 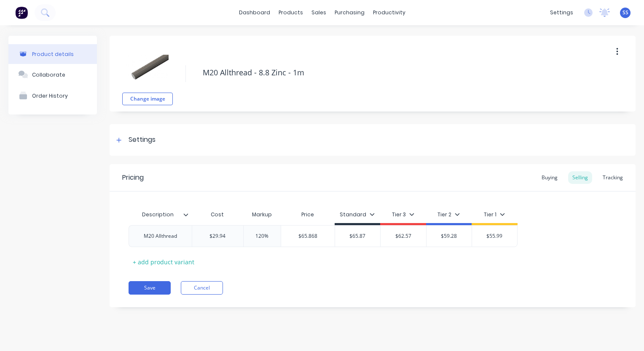 What do you see at coordinates (357, 215) in the screenshot?
I see `div: Standard` at bounding box center [357, 215].